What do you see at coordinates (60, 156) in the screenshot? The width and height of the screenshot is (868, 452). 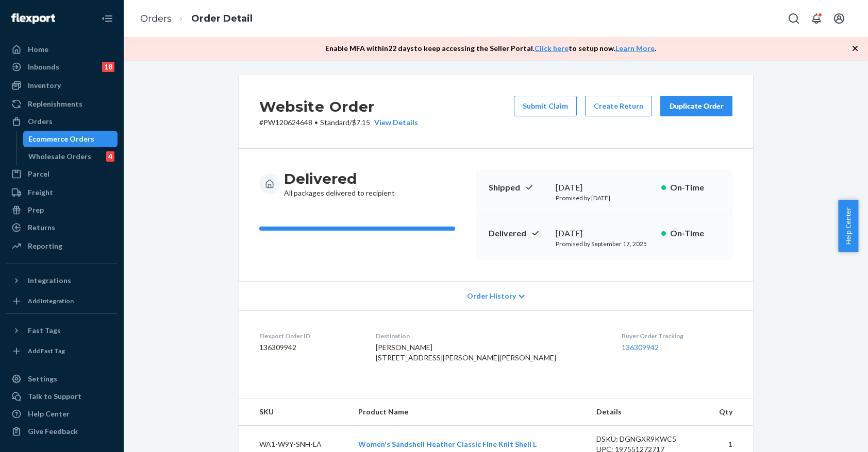 I see `div: Wholesale Orders` at bounding box center [60, 156].